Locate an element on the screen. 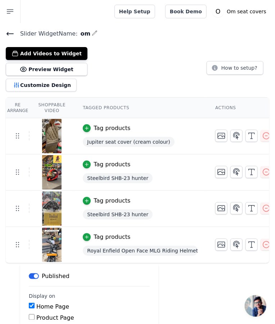 The height and width of the screenshot is (324, 275). a: Book Demo is located at coordinates (186, 12).